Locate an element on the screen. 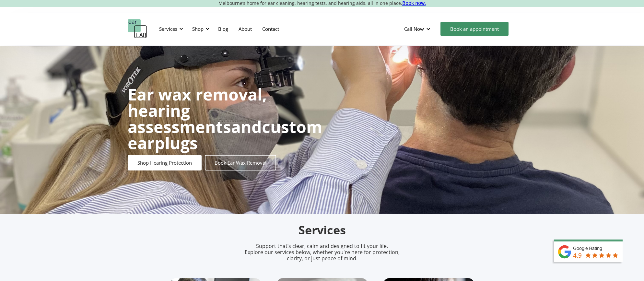 This screenshot has width=644, height=281. a: Shop Hearing Protection is located at coordinates (165, 163).